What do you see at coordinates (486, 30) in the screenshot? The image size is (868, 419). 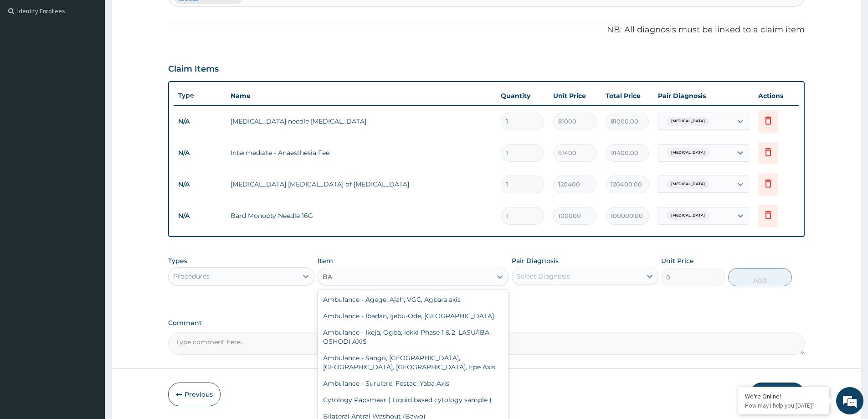 I see `p: NB: All diagnosis must be linked to a claim item` at bounding box center [486, 30].